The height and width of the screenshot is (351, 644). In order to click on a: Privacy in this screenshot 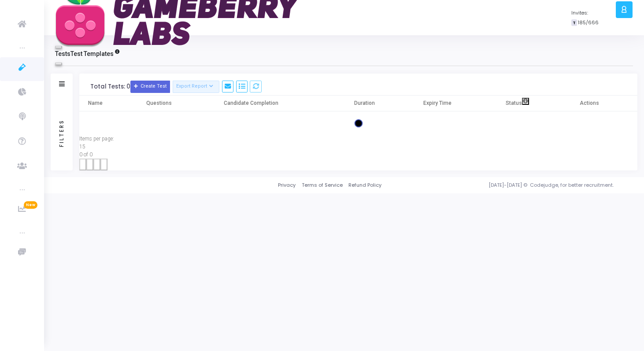, I will do `click(287, 185)`.